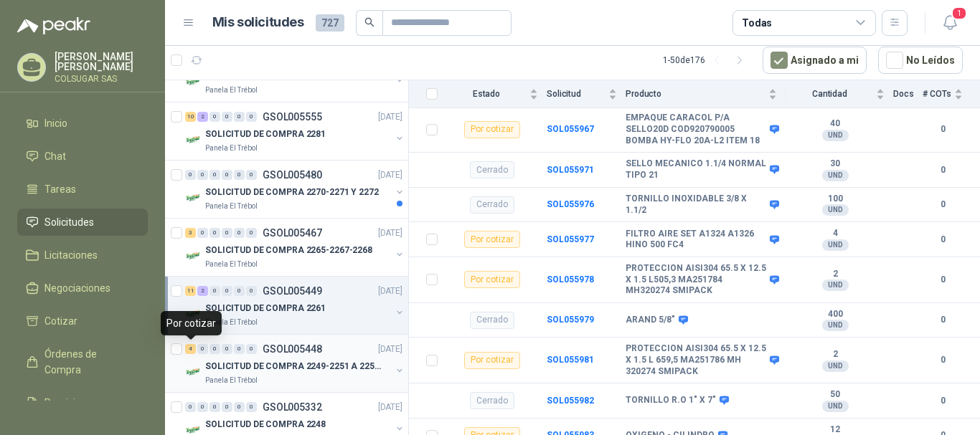  What do you see at coordinates (102, 79) in the screenshot?
I see `p: COLSUGAR SAS` at bounding box center [102, 79].